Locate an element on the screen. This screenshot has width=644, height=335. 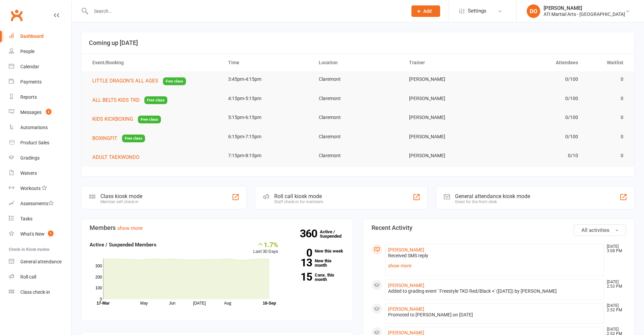
span: 1 is located at coordinates (50, 233).